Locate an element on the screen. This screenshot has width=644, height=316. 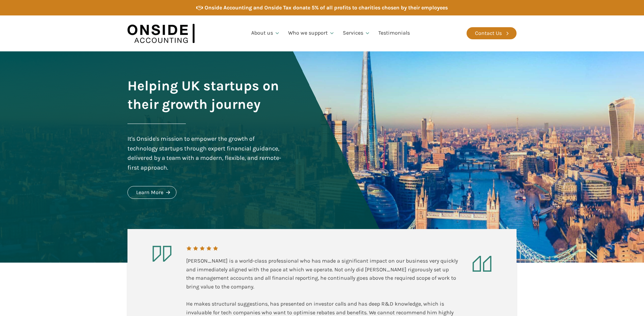
a: Who we support is located at coordinates (311, 33).